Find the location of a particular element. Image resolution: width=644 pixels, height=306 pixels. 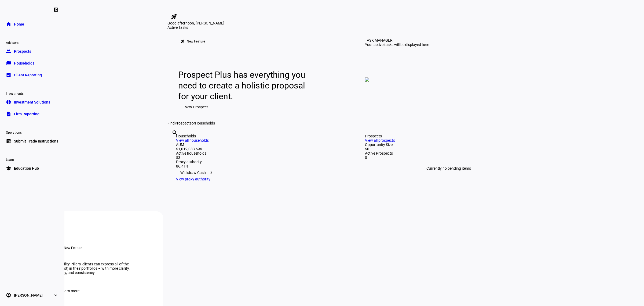

div: 86.41% is located at coordinates (260, 166).